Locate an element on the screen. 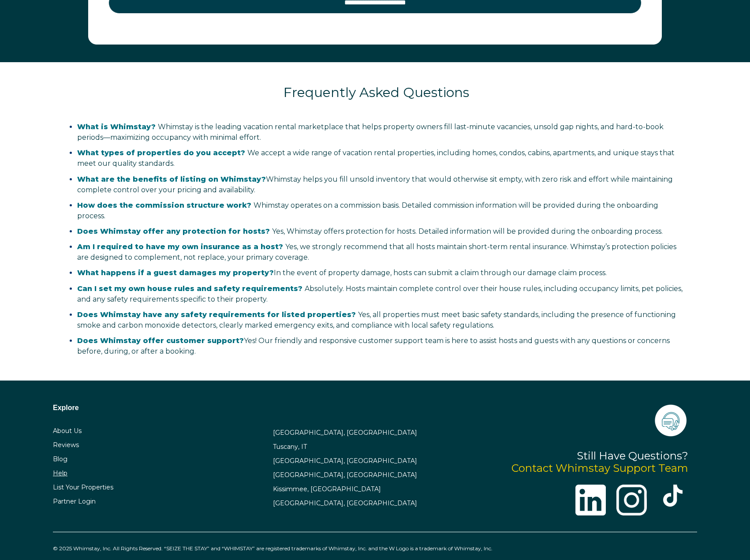  img: linkedin-logo is located at coordinates (591, 500).